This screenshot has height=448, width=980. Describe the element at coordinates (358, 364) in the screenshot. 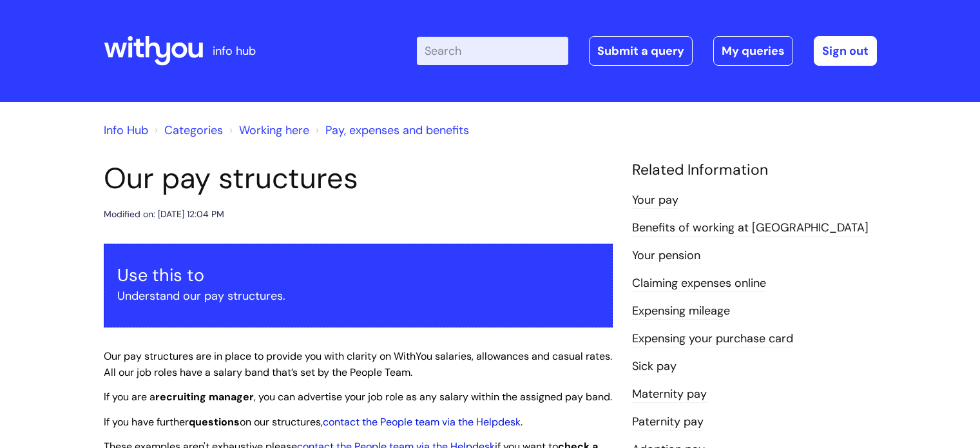

I see `span: Our pay structures are in place to provide you with clarity on WithYou salaries, allowances and c...` at that location.